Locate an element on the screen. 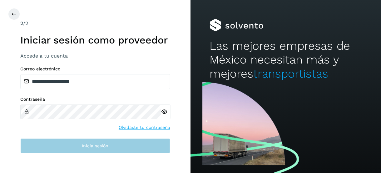  h2: Las mejores empresas de México necesitan más y mejores is located at coordinates (286, 60).